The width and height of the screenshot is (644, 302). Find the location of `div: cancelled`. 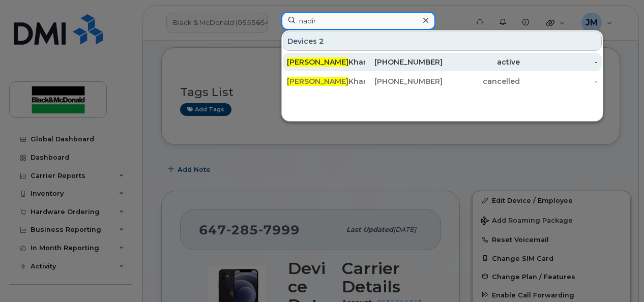

div: cancelled is located at coordinates (481, 81).